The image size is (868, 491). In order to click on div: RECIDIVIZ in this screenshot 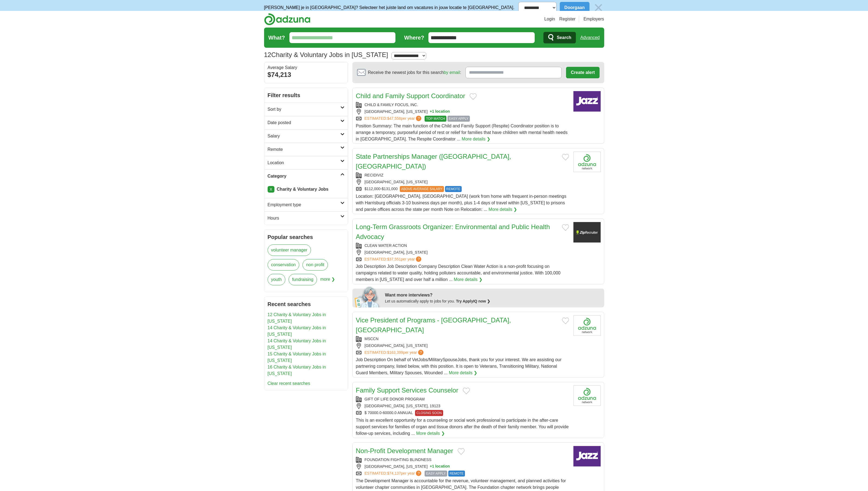, I will do `click(462, 175)`.